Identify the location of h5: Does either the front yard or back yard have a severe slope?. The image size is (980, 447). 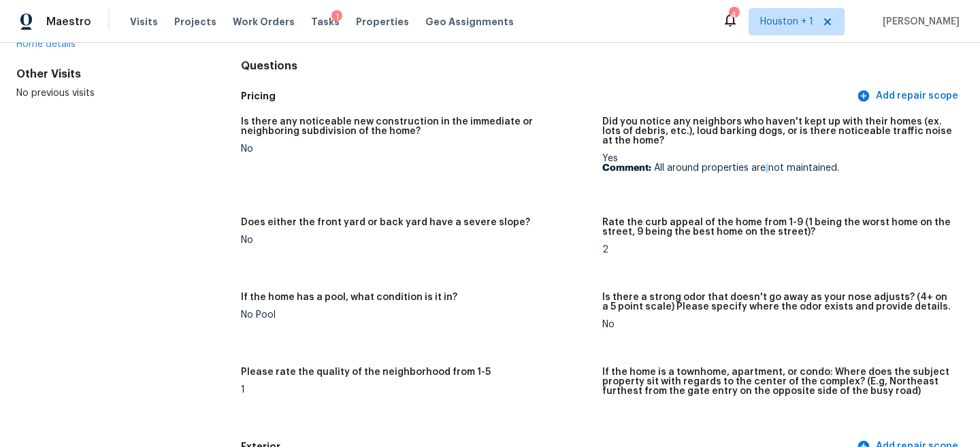
(385, 222).